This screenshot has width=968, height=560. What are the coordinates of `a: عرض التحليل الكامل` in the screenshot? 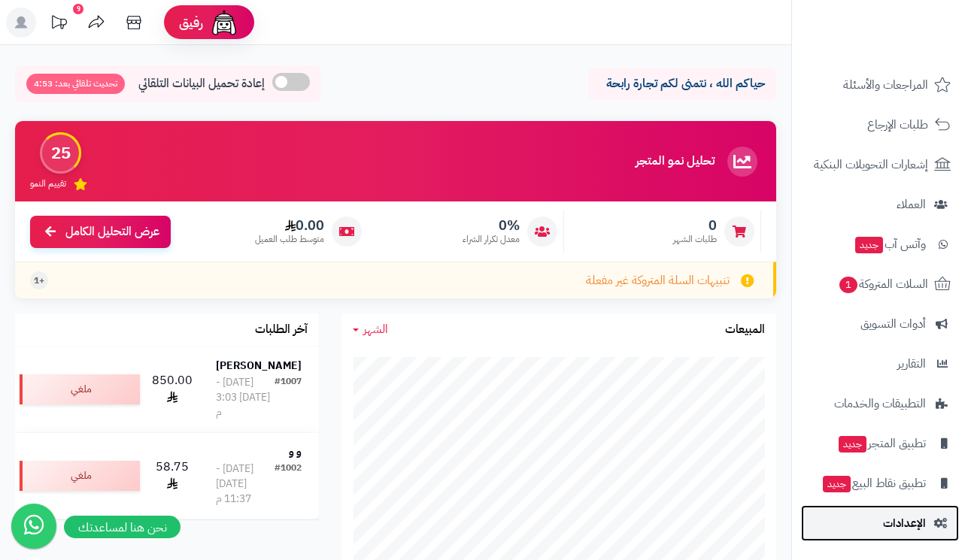 It's located at (100, 232).